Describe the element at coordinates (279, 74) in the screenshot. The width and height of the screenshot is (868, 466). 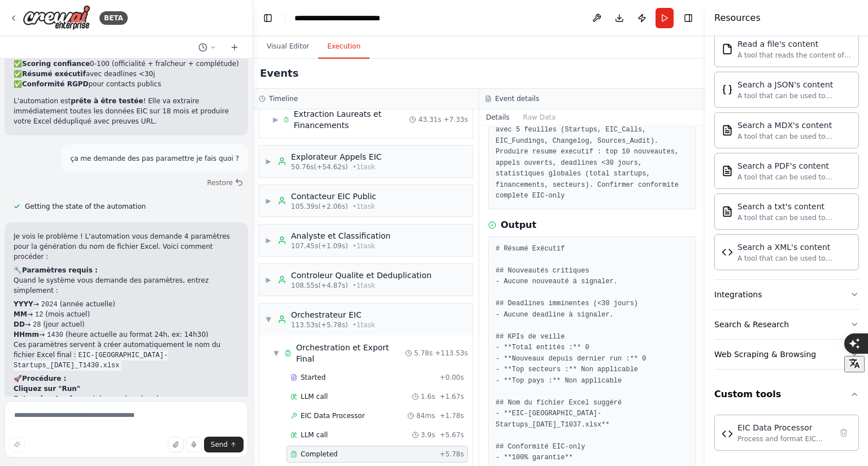
I see `h2: Events` at that location.